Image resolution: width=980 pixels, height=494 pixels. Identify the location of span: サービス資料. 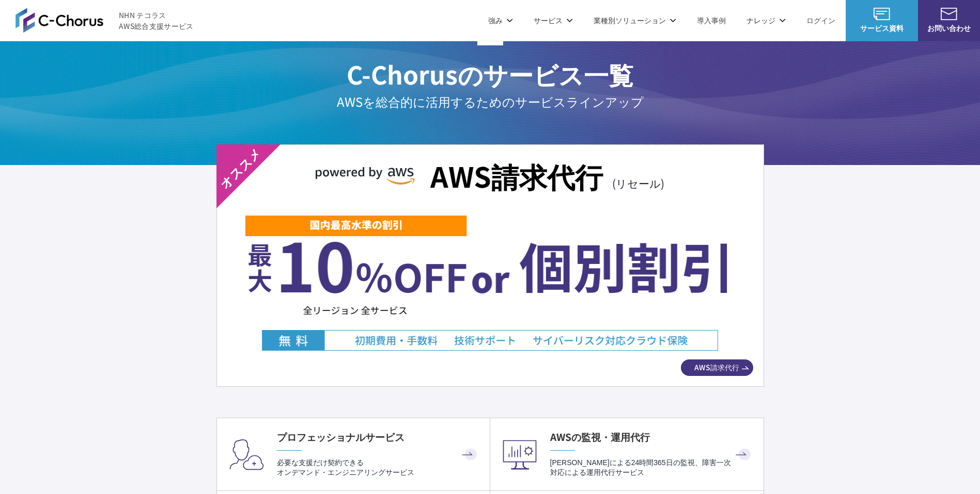
(882, 28).